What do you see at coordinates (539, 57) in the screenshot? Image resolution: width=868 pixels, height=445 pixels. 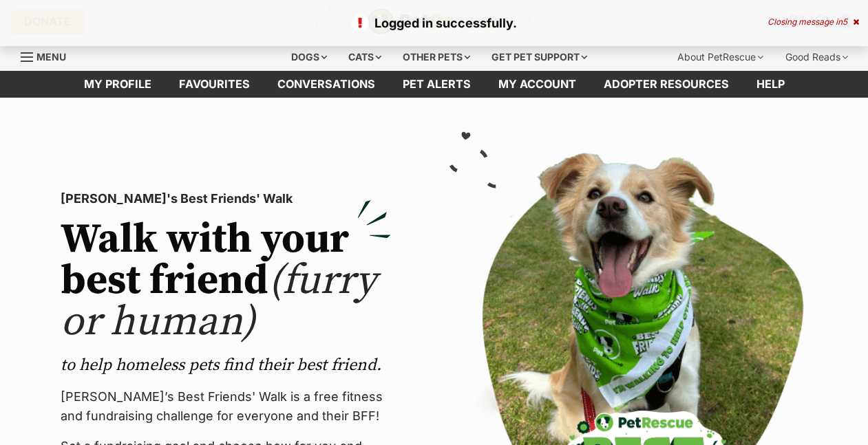 I see `div: Get pet support` at bounding box center [539, 57].